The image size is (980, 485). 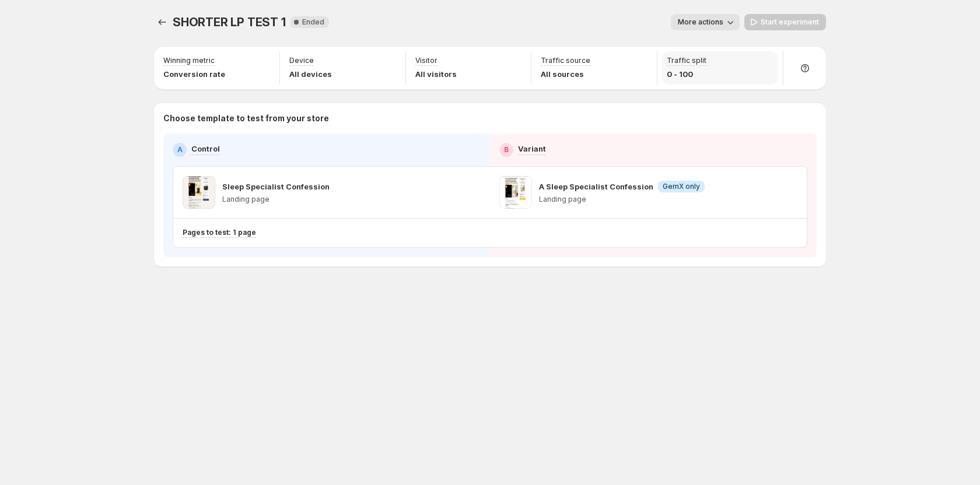 I want to click on p: Winning metric, so click(x=189, y=60).